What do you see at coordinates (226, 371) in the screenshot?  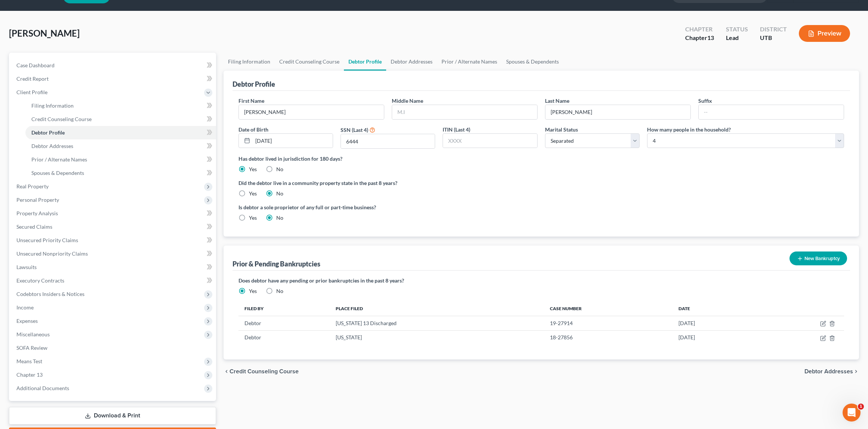 I see `i: chevron_left` at bounding box center [226, 371].